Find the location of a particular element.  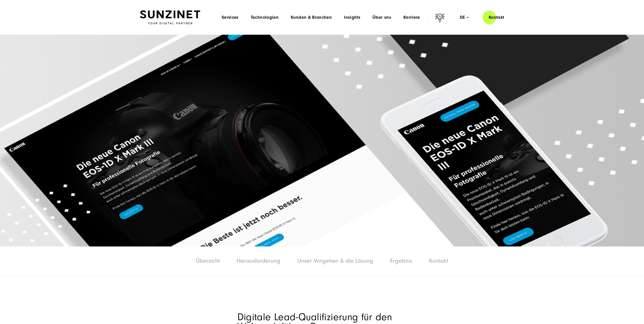

a: Services is located at coordinates (230, 18).